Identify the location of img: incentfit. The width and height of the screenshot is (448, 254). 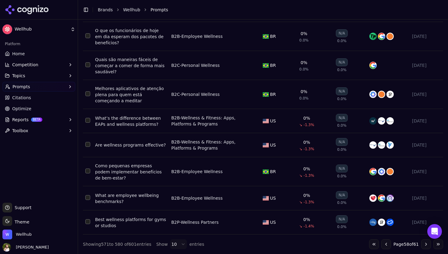
(390, 145).